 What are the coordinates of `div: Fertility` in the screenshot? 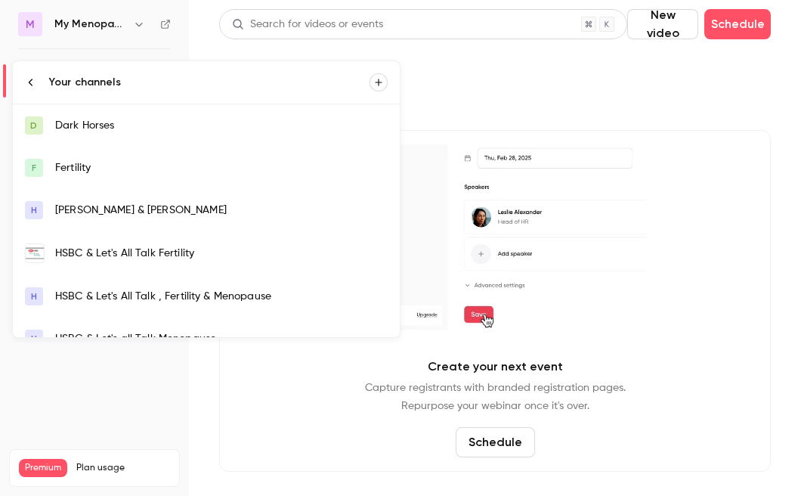 It's located at (221, 168).